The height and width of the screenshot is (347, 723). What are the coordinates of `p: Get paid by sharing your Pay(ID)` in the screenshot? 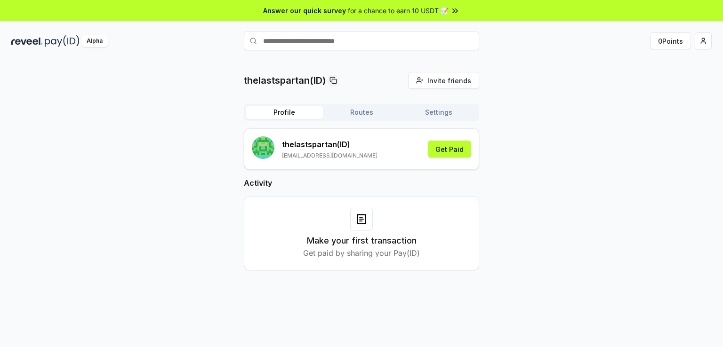 It's located at (361, 253).